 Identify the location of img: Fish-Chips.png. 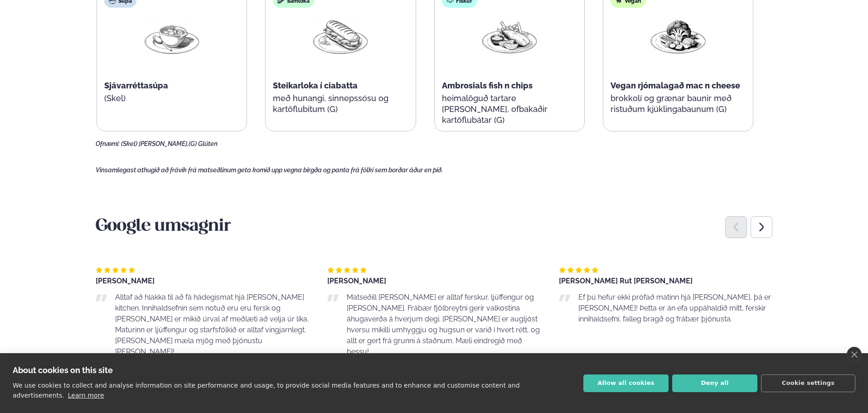
(509, 36).